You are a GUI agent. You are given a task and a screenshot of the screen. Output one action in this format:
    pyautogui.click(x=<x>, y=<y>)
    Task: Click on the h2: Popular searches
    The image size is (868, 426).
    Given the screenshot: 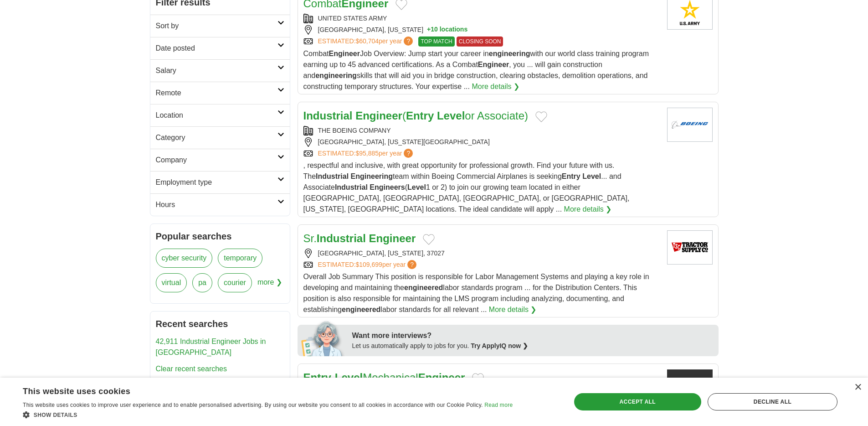 What is the action you would take?
    pyautogui.click(x=220, y=236)
    